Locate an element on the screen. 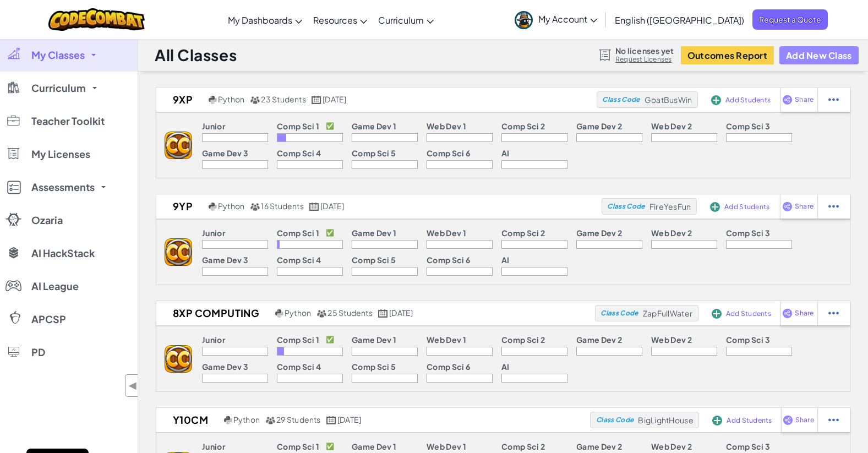 The width and height of the screenshot is (868, 453). span: Assessments is located at coordinates (63, 187).